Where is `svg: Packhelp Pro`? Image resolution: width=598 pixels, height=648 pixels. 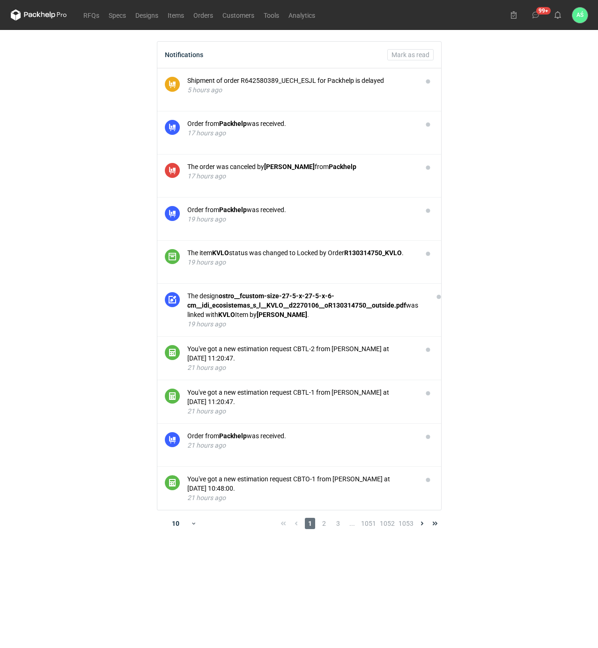
svg: Packhelp Pro is located at coordinates (39, 15).